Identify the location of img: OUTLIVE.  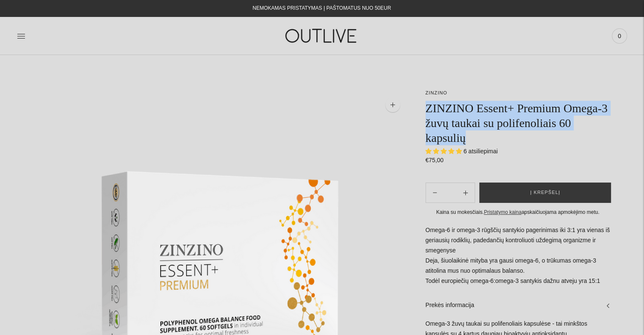
(322, 35).